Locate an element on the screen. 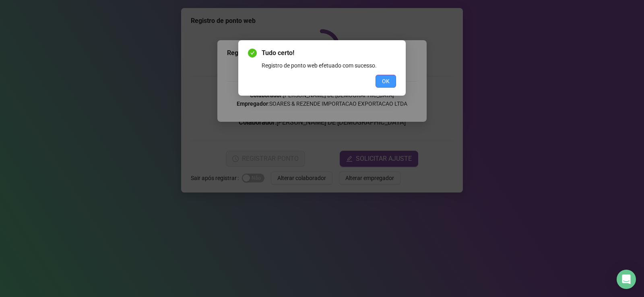 Image resolution: width=644 pixels, height=297 pixels. button: OK is located at coordinates (386, 81).